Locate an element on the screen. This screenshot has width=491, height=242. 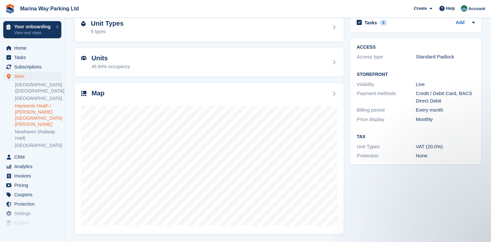
a: Units 49.84% occupancy is located at coordinates (209, 62).